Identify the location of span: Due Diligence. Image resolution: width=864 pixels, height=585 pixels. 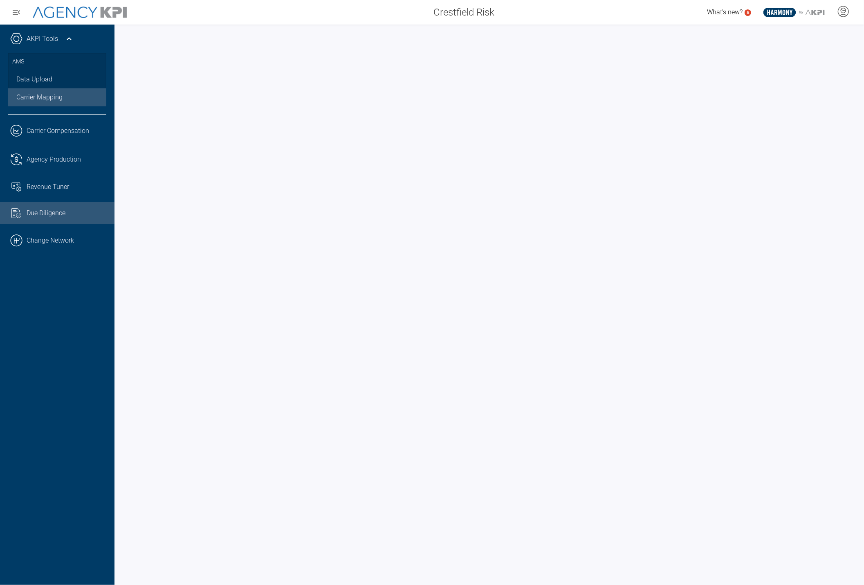
(46, 213).